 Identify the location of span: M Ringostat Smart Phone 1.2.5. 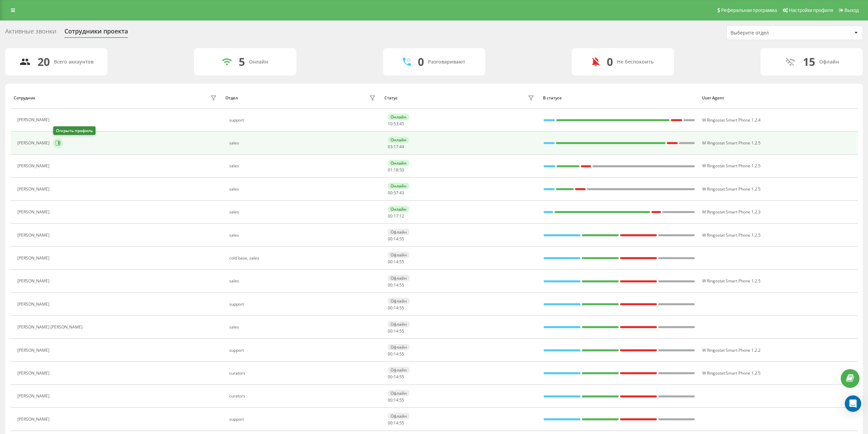
(732, 143).